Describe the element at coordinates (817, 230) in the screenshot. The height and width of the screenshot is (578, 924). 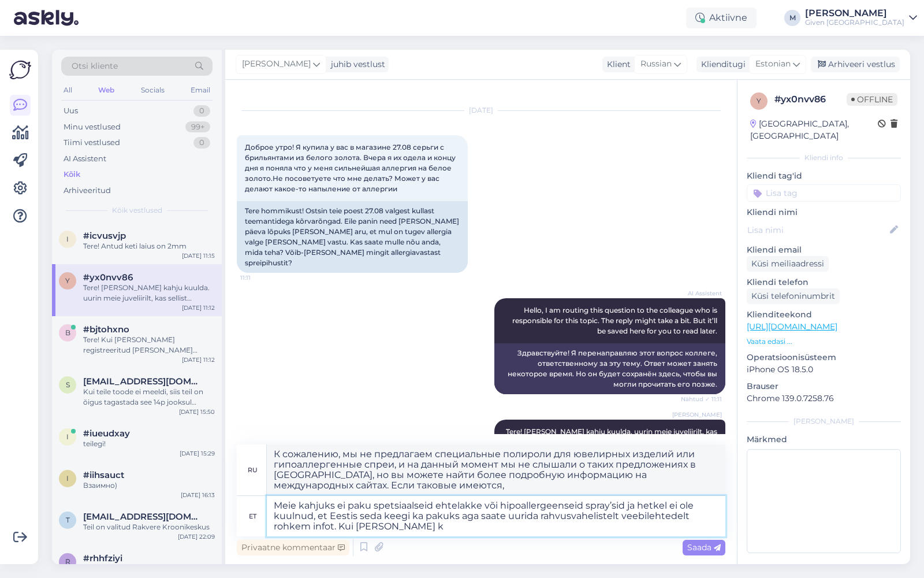
I see `input: Lisa nimi` at that location.